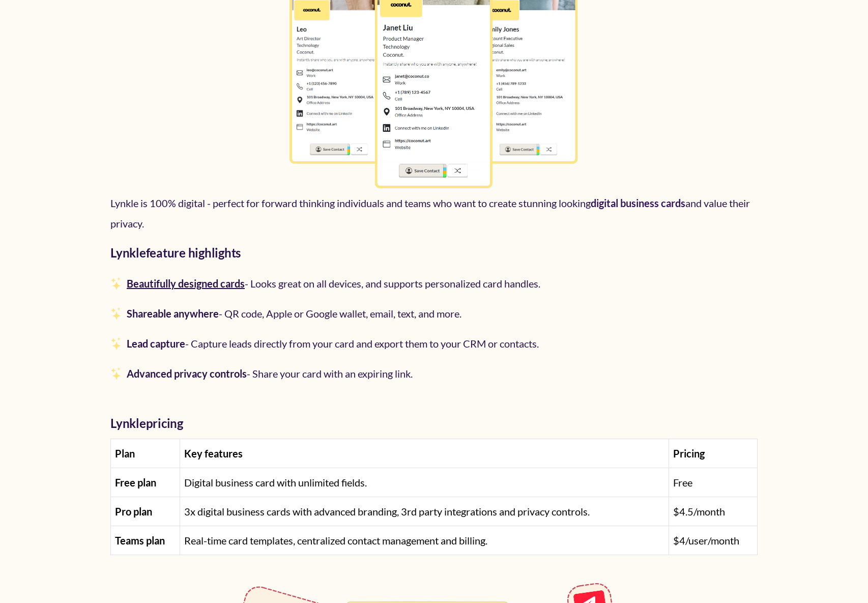 This screenshot has height=603, width=868. Describe the element at coordinates (706, 540) in the screenshot. I see `span: $4/user/month` at that location.